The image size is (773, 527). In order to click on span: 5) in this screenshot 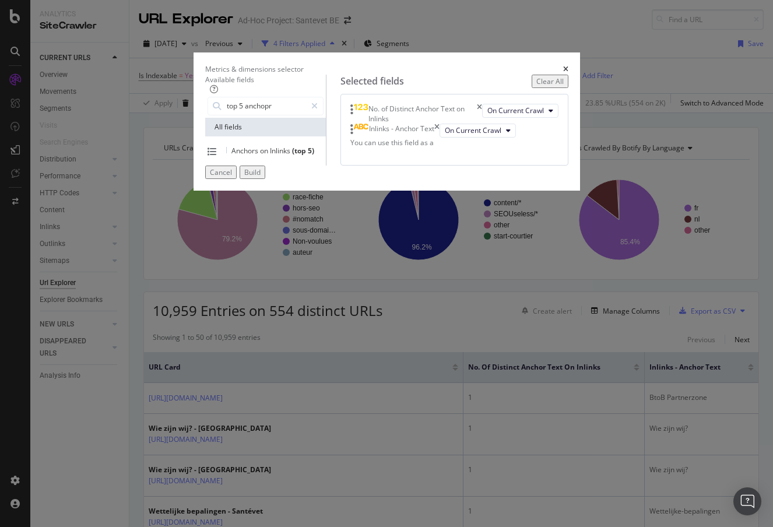, I will do `click(311, 150)`.